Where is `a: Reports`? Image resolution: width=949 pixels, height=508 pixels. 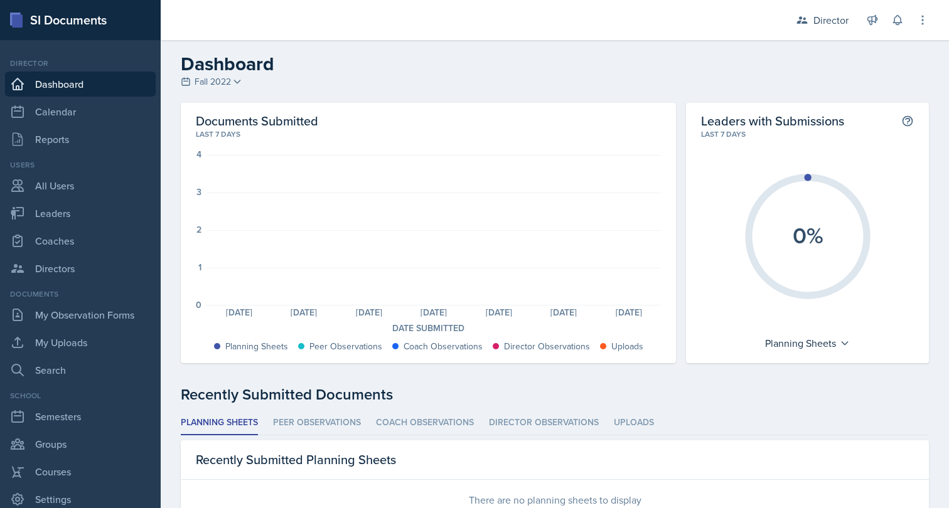 a: Reports is located at coordinates (80, 139).